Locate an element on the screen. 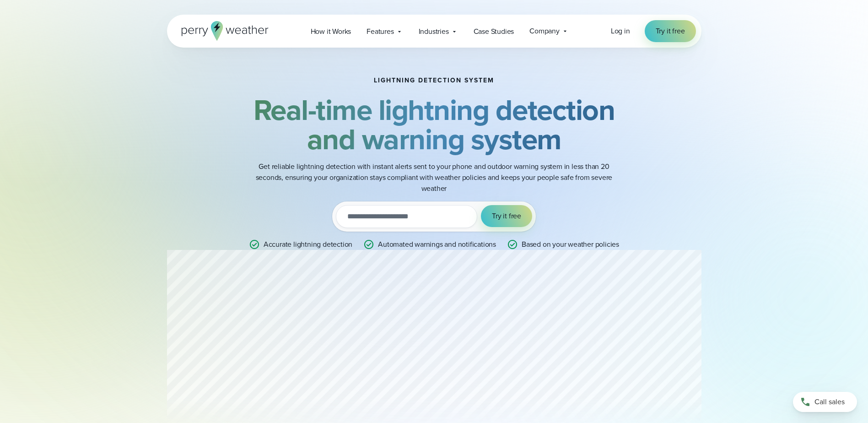 The image size is (868, 423). span: Call sales is located at coordinates (829, 401).